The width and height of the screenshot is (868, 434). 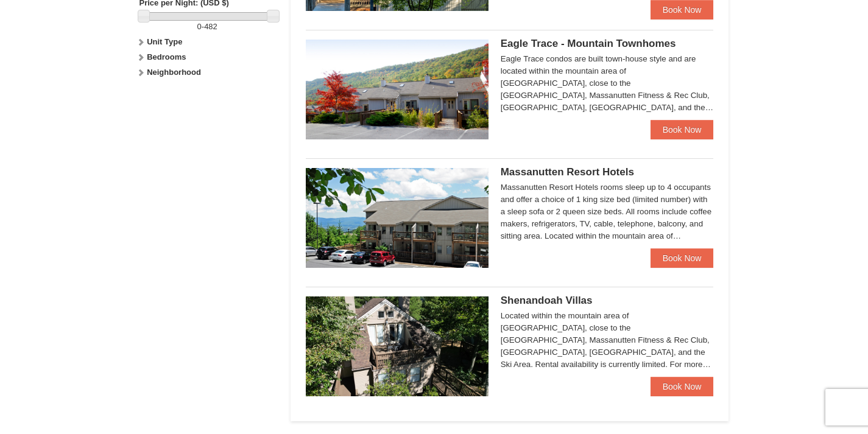 I want to click on img: 19219026-1-e3b4ac8e.jpg, so click(x=397, y=218).